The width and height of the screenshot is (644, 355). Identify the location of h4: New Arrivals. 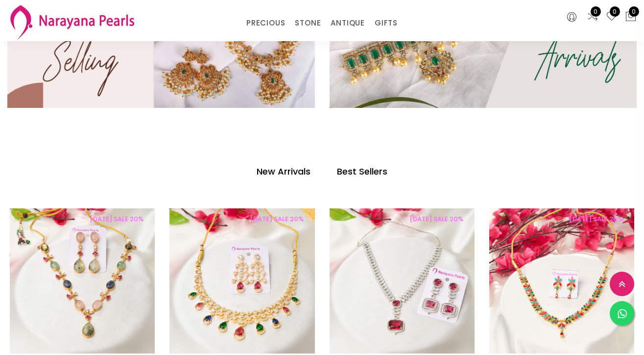
(283, 171).